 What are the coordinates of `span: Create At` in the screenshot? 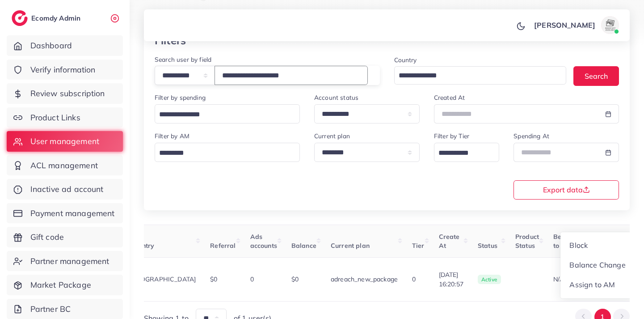 It's located at (449, 241).